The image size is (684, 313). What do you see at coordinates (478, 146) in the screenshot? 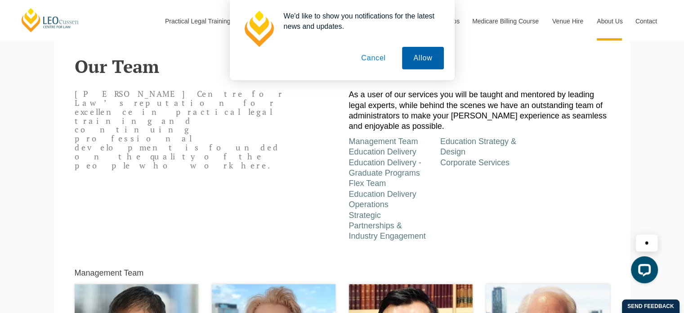
I see `a: Education Strategy & Design` at bounding box center [478, 146].